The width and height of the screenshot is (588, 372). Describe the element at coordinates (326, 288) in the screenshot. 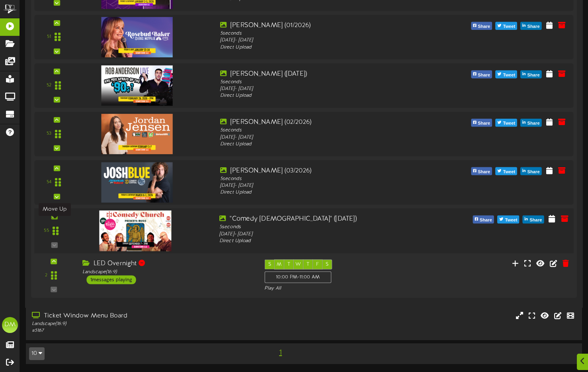

I see `div: Play All` at that location.